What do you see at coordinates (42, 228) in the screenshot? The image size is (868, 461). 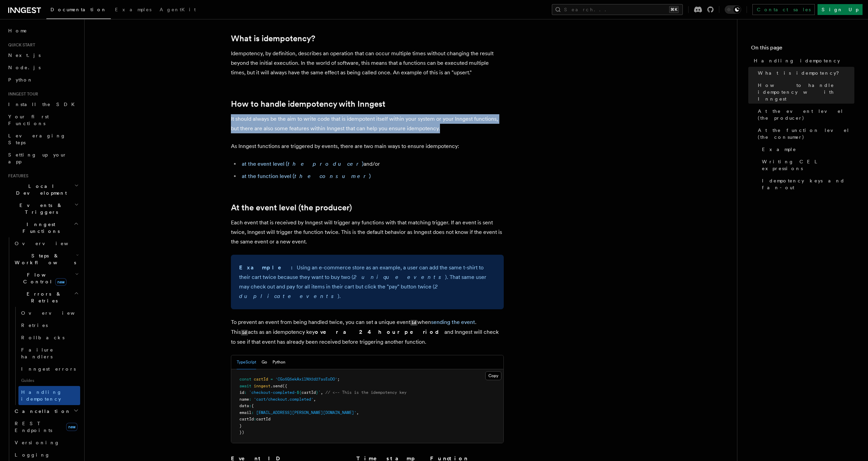 I see `button: Inngest Functions` at bounding box center [42, 228].